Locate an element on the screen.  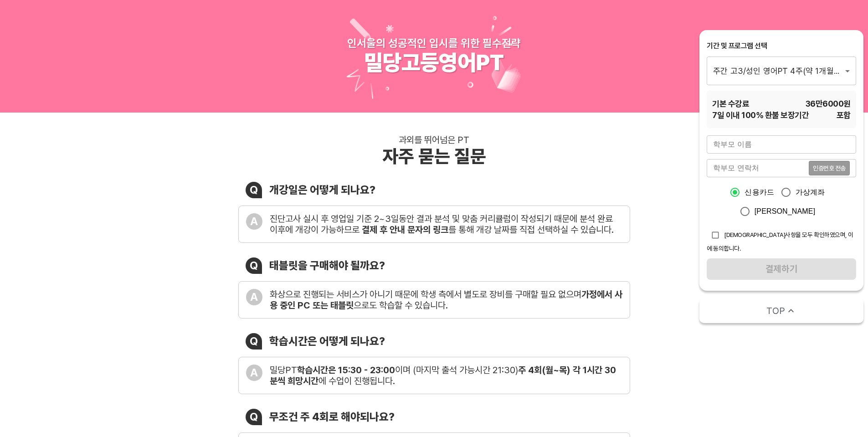
span: TOP is located at coordinates (775, 311).